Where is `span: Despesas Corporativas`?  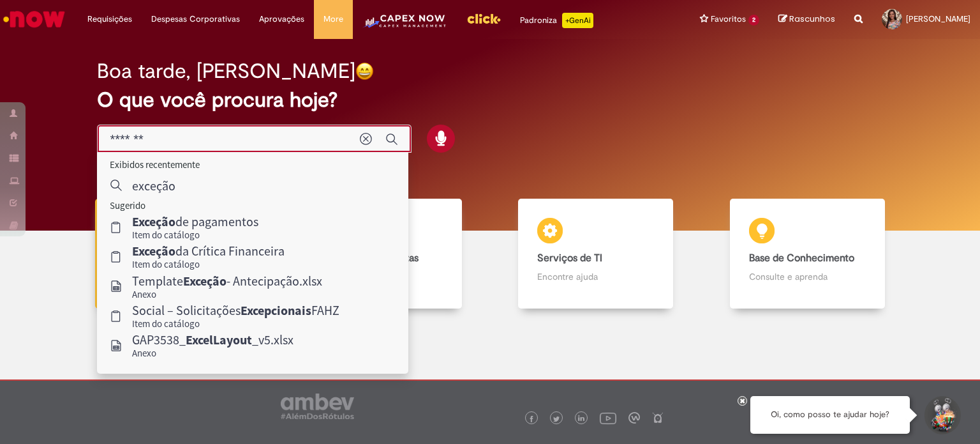 span: Despesas Corporativas is located at coordinates (195, 19).